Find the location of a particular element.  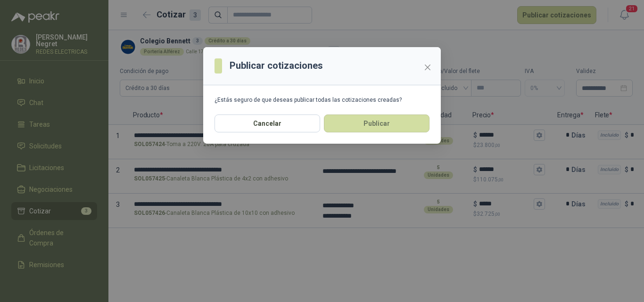

h3: Publicar cotizaciones is located at coordinates (276, 65).